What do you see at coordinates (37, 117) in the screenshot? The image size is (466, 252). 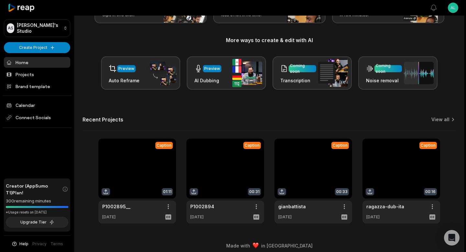 I see `span: Connect Socials` at bounding box center [37, 117].